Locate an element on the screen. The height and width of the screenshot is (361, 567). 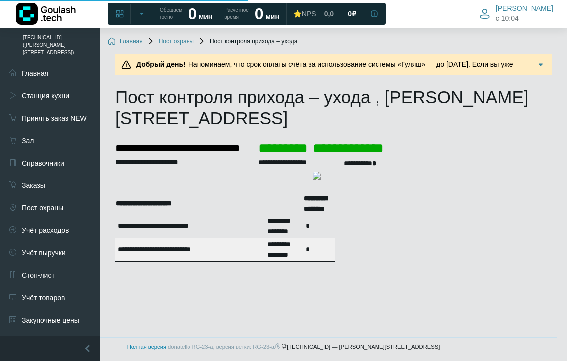
span: Пост контроля прихода – ухода is located at coordinates (247, 42).